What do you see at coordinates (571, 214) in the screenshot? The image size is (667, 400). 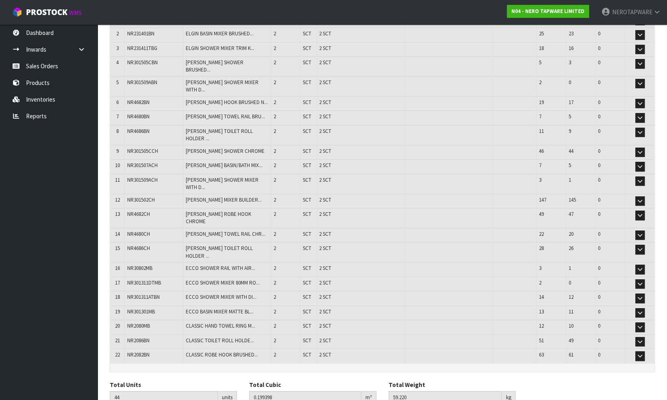 I see `span: 47` at bounding box center [571, 214].